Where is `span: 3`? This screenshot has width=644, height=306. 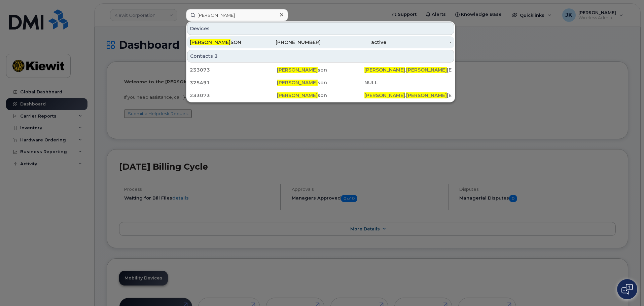
span: 3 is located at coordinates (216, 56).